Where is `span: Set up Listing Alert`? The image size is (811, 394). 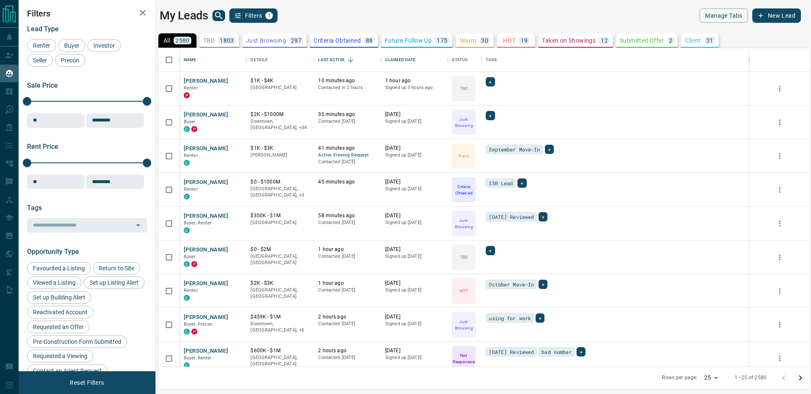 span: Set up Listing Alert is located at coordinates (114, 283).